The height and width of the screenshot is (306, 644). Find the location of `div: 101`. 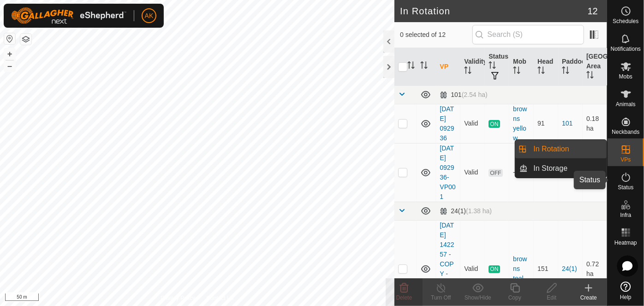

div: 101 is located at coordinates (463, 95).